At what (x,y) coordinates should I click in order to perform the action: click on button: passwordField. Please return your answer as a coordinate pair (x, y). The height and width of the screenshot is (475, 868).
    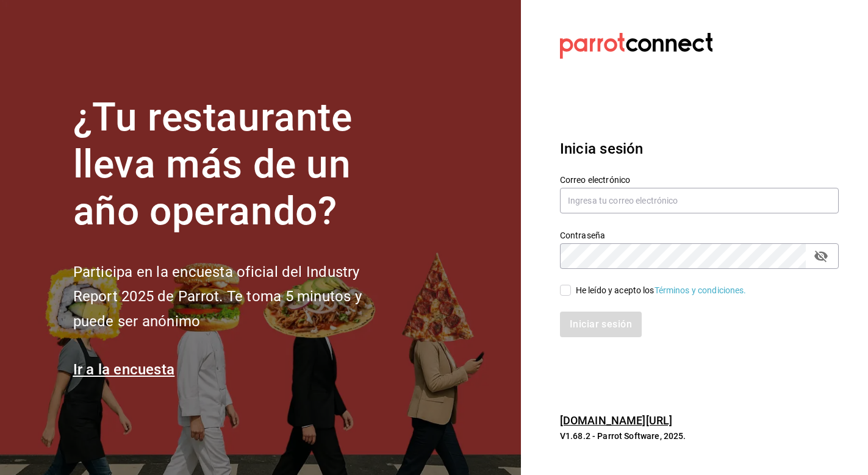
    Looking at the image, I should click on (821, 256).